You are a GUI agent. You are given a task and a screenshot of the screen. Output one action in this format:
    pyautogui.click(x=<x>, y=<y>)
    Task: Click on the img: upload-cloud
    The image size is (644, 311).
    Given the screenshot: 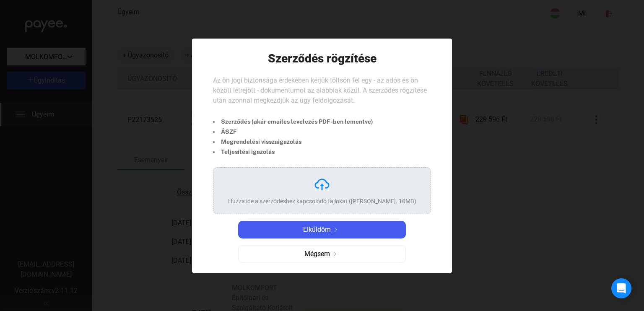 What is the action you would take?
    pyautogui.click(x=322, y=185)
    